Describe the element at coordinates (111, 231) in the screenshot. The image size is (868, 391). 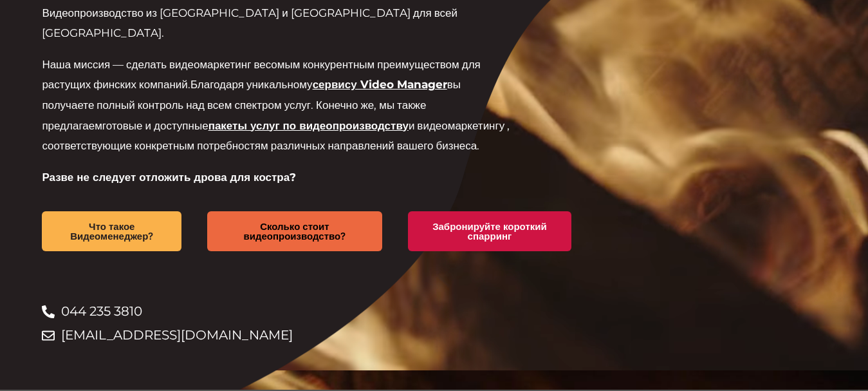
I see `font: Что такое Видеоменеджер?` at that location.